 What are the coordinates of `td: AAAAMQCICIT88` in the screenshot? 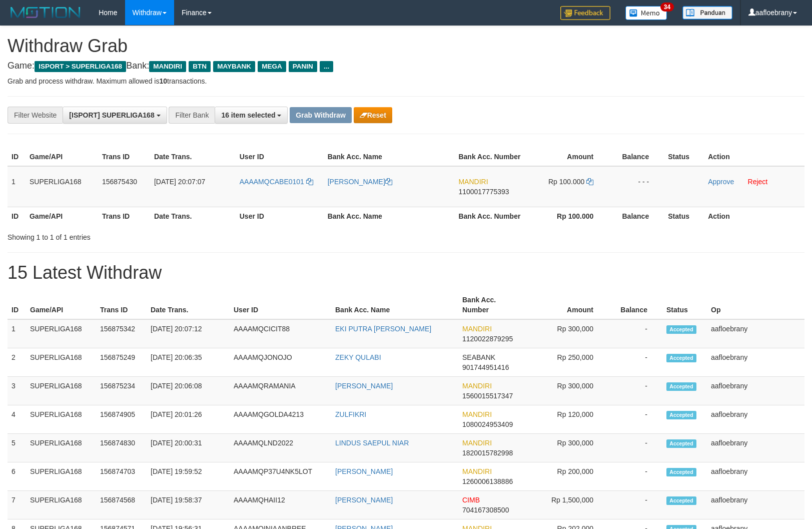 It's located at (280, 334).